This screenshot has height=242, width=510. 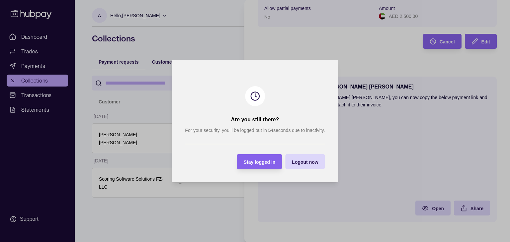 What do you see at coordinates (271, 131) in the screenshot?
I see `strong: 54` at bounding box center [271, 131].